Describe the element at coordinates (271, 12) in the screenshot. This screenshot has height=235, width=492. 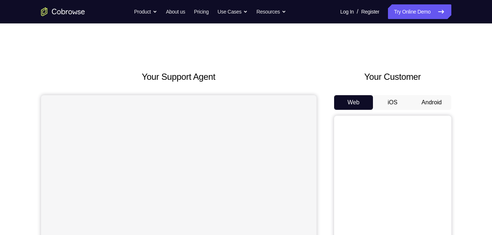
I see `button: Resources` at that location.